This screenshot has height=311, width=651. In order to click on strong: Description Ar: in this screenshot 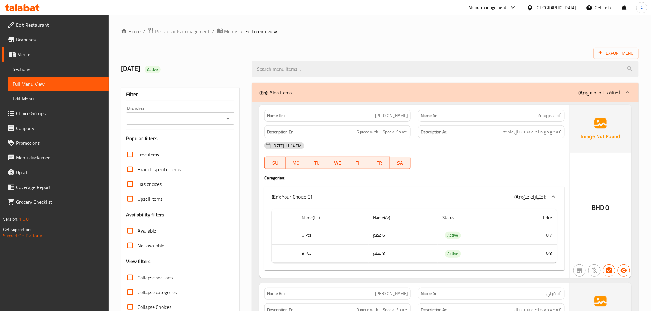, I will do `click(434, 132)`.